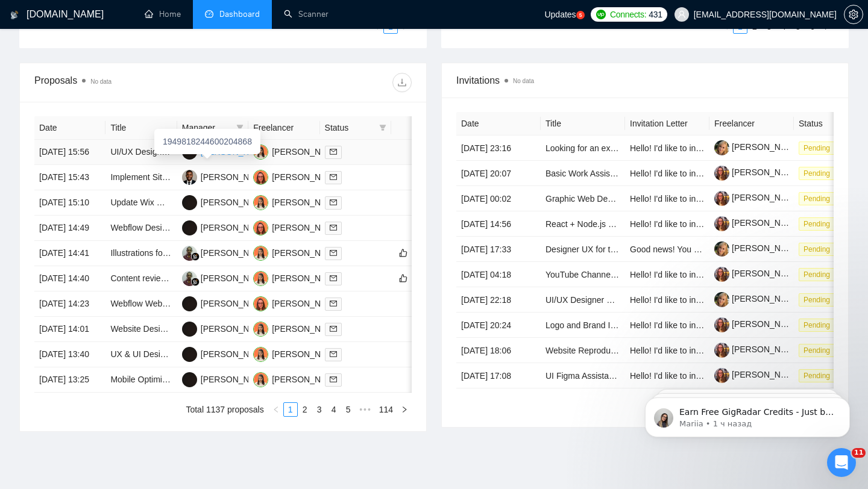  Describe the element at coordinates (184, 279) in the screenshot. I see `a: Content review for the app (US English)` at that location.